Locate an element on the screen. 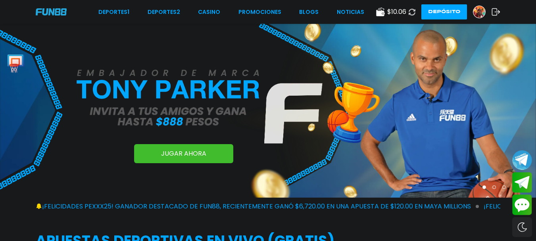  div: Switch theme is located at coordinates (522, 227).